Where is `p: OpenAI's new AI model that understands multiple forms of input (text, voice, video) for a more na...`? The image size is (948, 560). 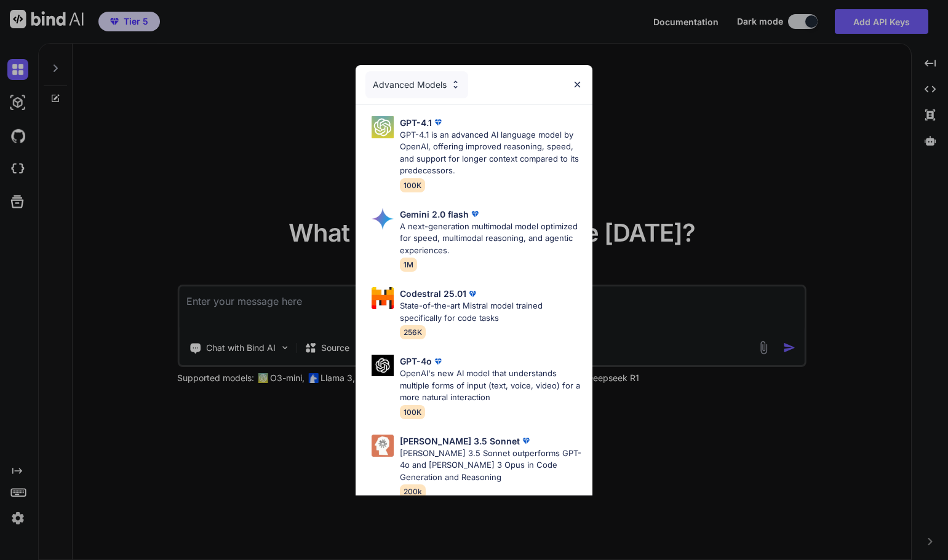
p: OpenAI's new AI model that understands multiple forms of input (text, voice, video) for a more na... is located at coordinates (491, 385).